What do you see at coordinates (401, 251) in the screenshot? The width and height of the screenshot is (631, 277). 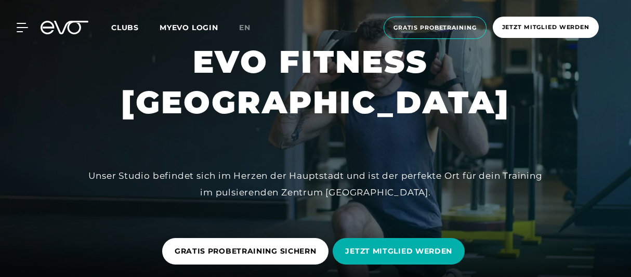 I see `a: JETZT MITGLIED WERDEN` at bounding box center [401, 251].